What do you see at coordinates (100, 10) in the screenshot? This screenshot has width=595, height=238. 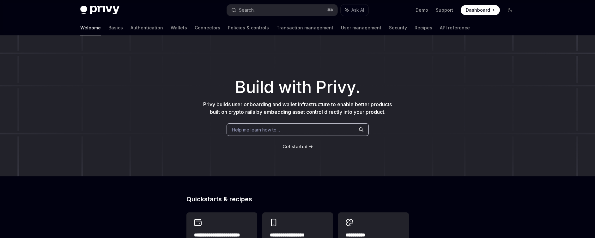 I see `img: dark logo` at bounding box center [100, 10].